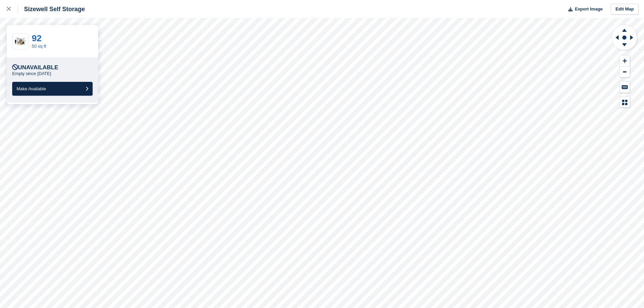 This screenshot has height=308, width=644. Describe the element at coordinates (52, 88) in the screenshot. I see `button: Make Available` at that location.